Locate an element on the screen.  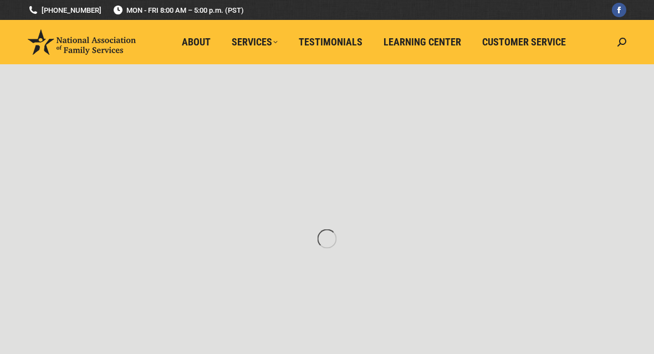
span: Customer Service is located at coordinates (524, 42).